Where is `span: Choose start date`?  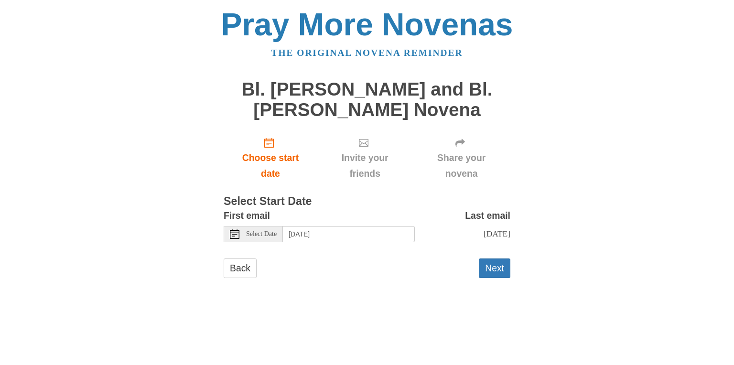
span: Choose start date is located at coordinates (270, 166).